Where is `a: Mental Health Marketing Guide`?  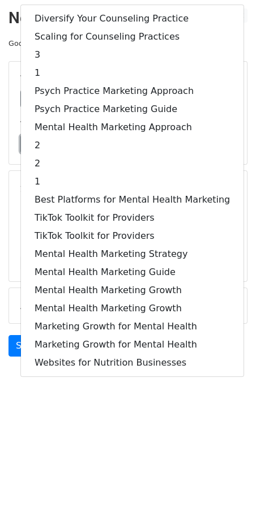
a: Mental Health Marketing Guide is located at coordinates (132, 272).